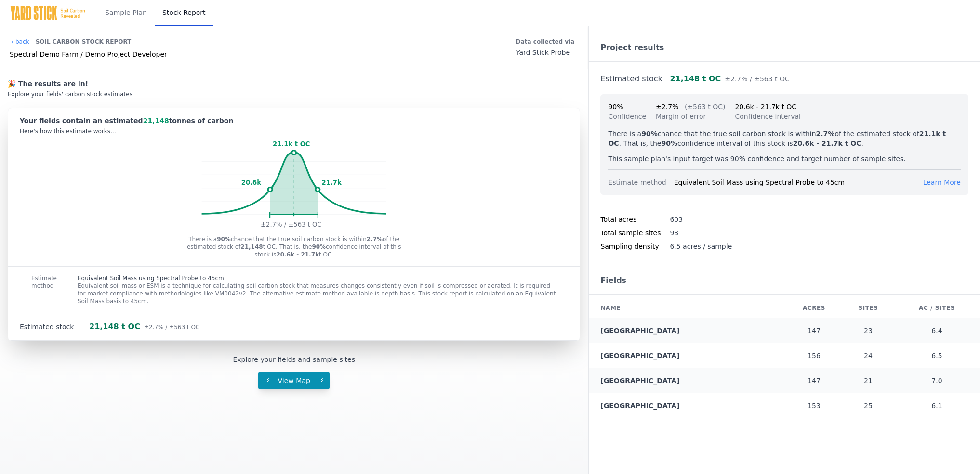  Describe the element at coordinates (868, 331) in the screenshot. I see `td: 23` at that location.